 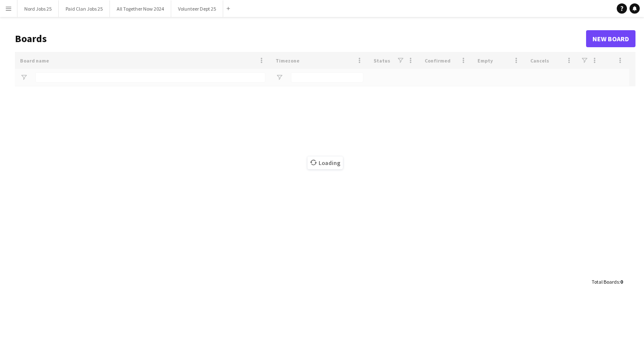 I want to click on h1: Boards, so click(x=300, y=39).